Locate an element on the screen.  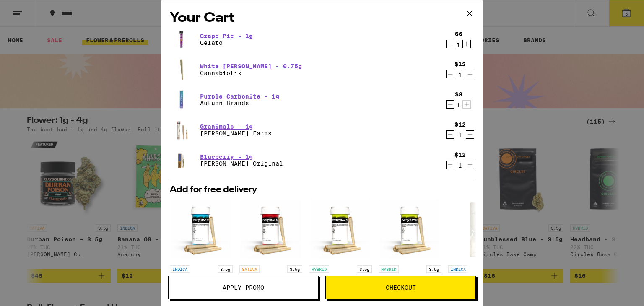
img: Lowell Farms - Granimals - 1g is located at coordinates (182, 130).